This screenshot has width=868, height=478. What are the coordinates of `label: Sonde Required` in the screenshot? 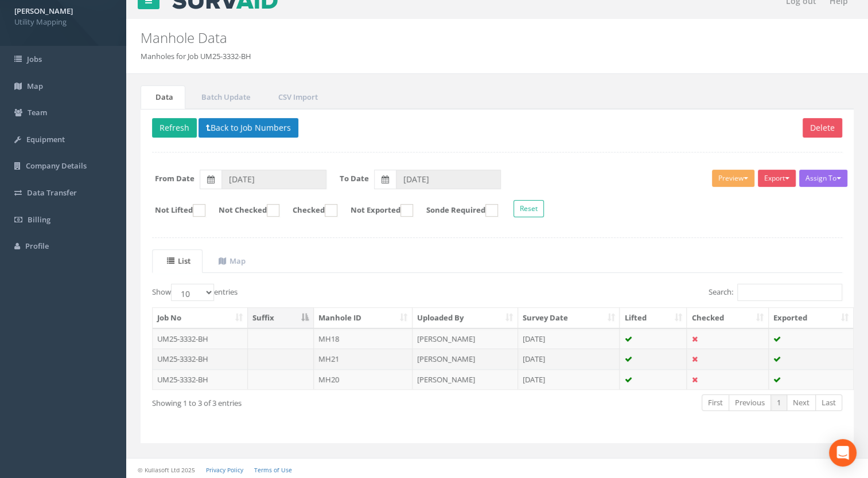 It's located at (456, 211).